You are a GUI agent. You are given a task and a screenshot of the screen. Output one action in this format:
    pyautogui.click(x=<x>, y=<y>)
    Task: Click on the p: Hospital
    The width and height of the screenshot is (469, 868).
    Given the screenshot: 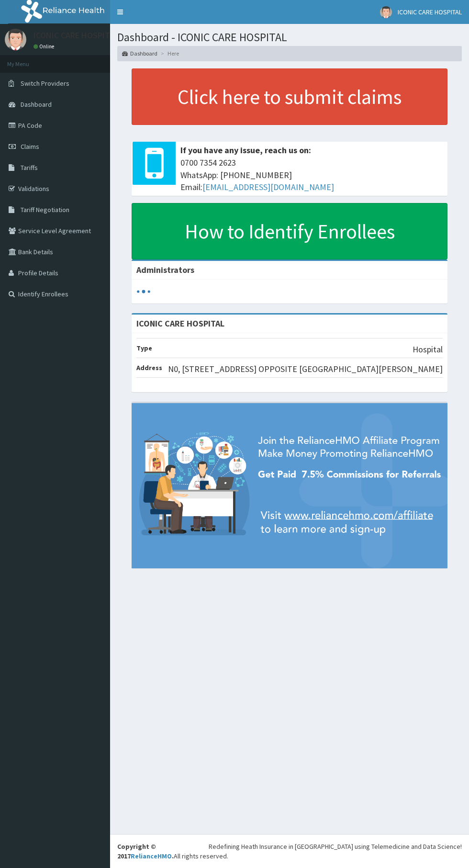 What is the action you would take?
    pyautogui.click(x=427, y=350)
    